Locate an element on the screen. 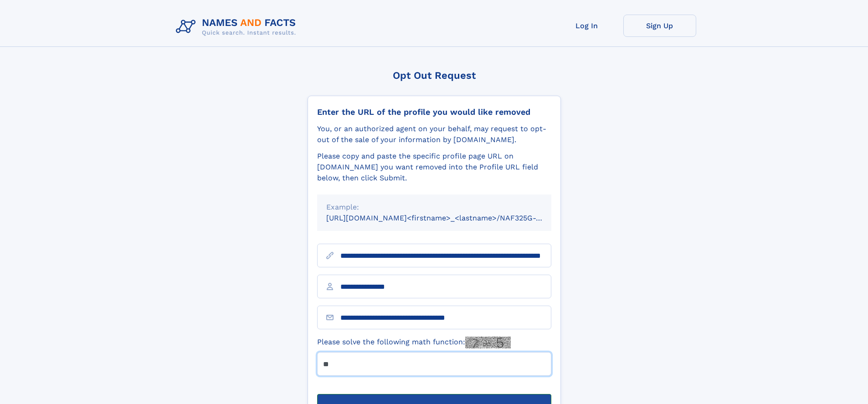 Image resolution: width=868 pixels, height=404 pixels. label: Please solve the following math function: is located at coordinates (414, 343).